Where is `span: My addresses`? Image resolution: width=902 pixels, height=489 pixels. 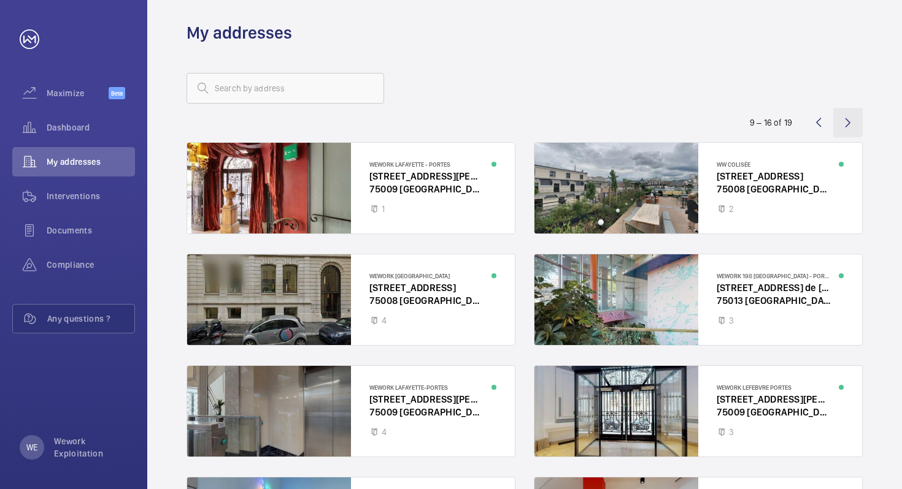 span: My addresses is located at coordinates (91, 162).